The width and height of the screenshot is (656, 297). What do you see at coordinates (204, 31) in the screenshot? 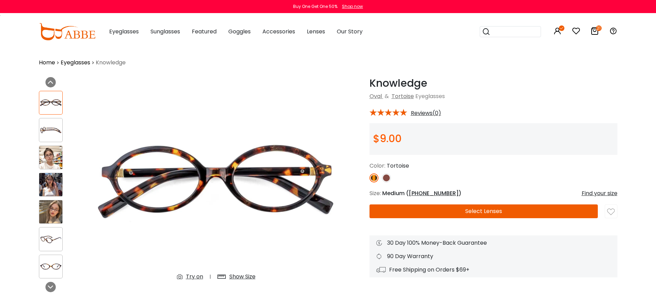
I see `span: Featured` at bounding box center [204, 31].